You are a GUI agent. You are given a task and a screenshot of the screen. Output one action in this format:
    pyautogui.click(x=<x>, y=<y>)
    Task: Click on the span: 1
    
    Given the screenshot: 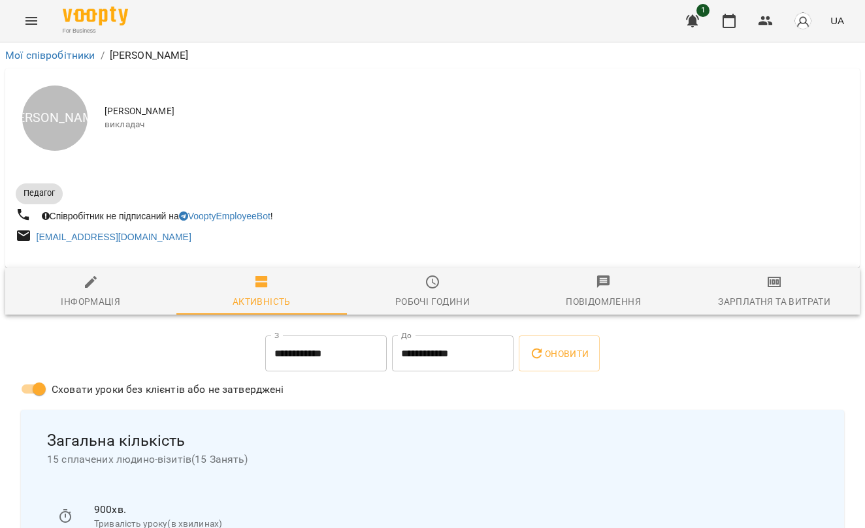 What is the action you would take?
    pyautogui.click(x=703, y=10)
    